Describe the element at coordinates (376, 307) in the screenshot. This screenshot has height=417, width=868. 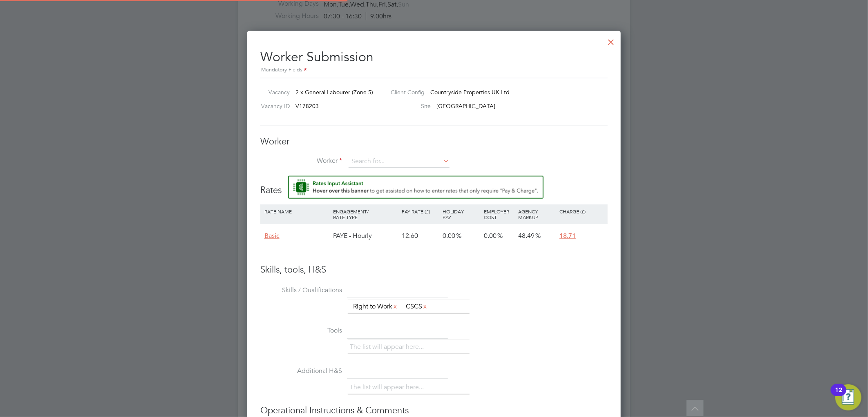
I see `li: Right to Work` at that location.